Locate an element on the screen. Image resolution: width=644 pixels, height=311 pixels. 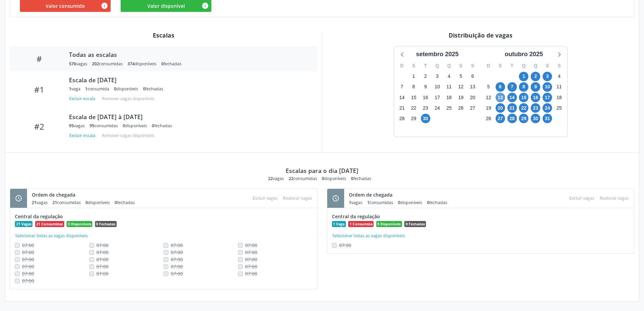
span: quinta-feira, 9 de outubro de 2025 is located at coordinates (536, 87).